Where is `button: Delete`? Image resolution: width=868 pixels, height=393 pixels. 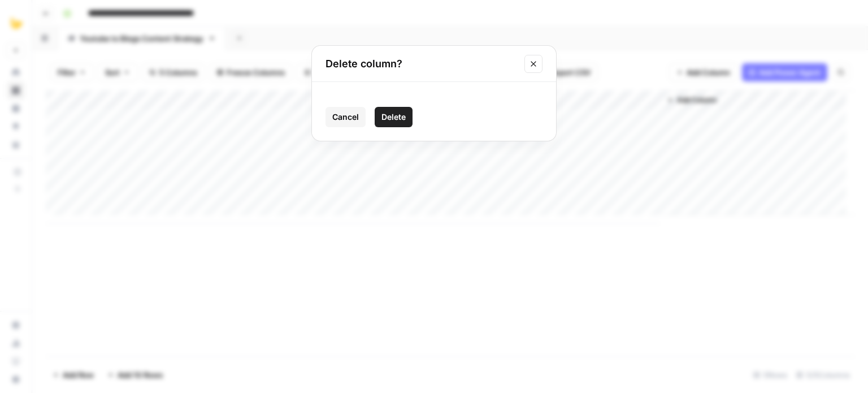 button: Delete is located at coordinates (393, 117).